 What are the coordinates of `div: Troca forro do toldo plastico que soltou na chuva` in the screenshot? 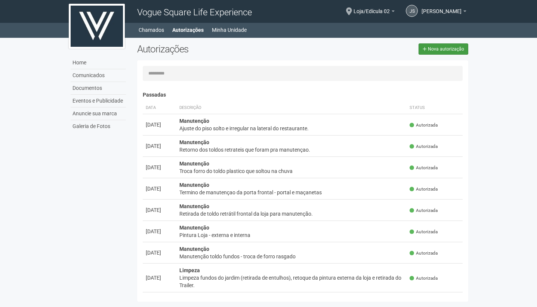 It's located at (292, 171).